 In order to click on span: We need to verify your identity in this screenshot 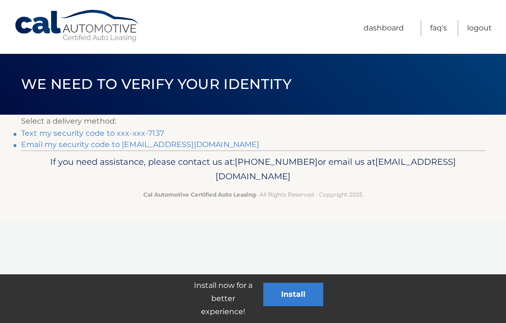, I will do `click(156, 84)`.